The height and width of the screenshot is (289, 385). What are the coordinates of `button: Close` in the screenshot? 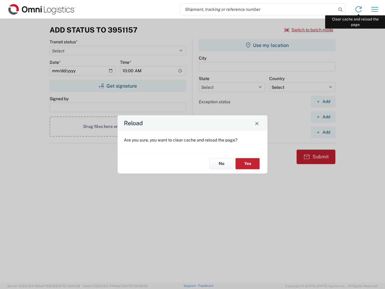 It's located at (257, 123).